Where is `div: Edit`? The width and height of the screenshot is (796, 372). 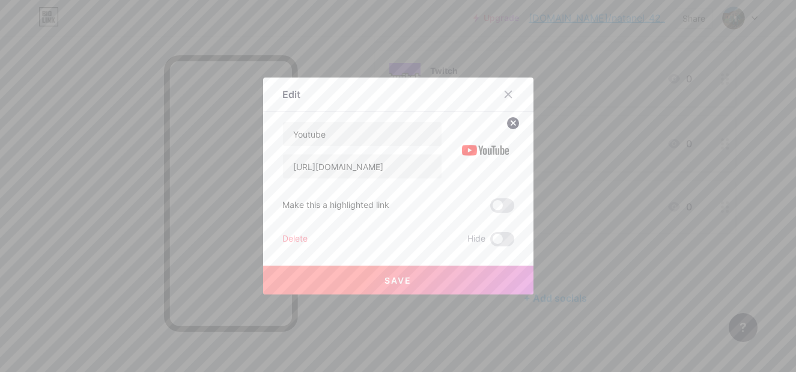
div: Edit is located at coordinates (291, 94).